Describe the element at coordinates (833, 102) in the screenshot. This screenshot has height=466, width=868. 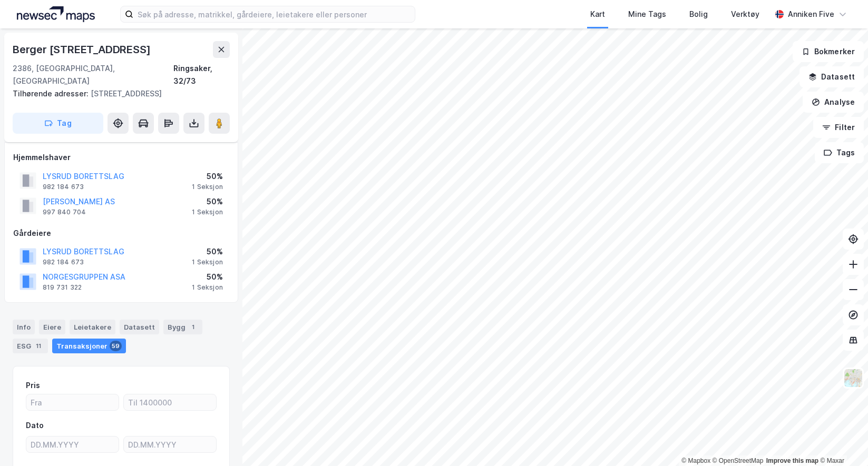
I see `button: Analyse` at that location.